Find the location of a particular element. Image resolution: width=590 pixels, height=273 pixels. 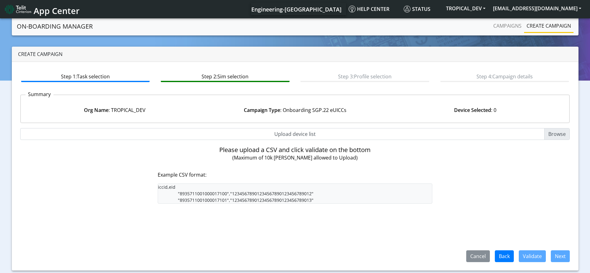

a: Your current platform instance is located at coordinates (296, 9).